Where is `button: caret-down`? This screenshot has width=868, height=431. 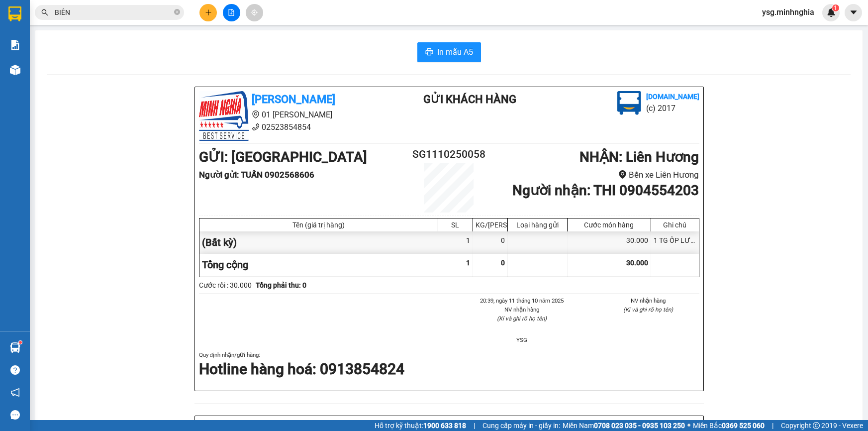
button: caret-down is located at coordinates (853, 12).